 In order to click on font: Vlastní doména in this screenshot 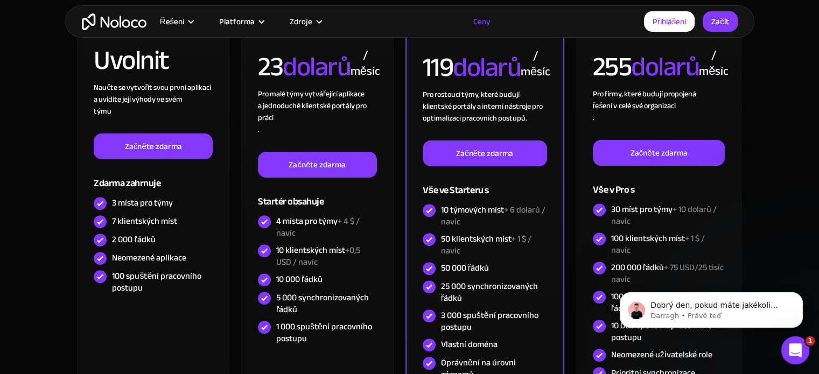, I will do `click(469, 345)`.